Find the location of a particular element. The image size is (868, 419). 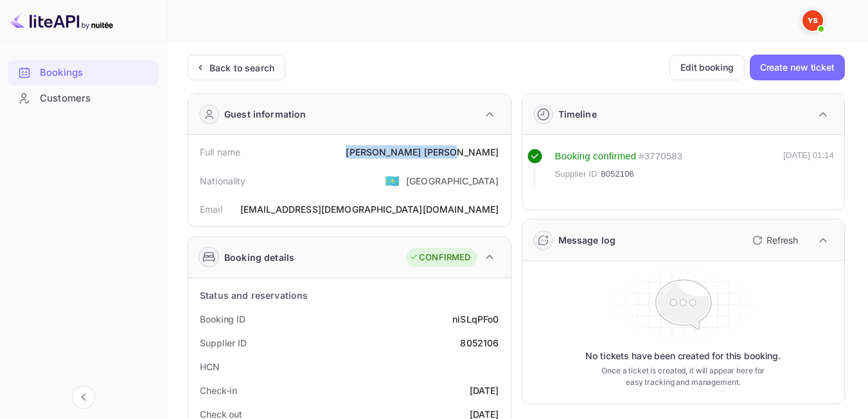

div: Email is located at coordinates (211, 209).